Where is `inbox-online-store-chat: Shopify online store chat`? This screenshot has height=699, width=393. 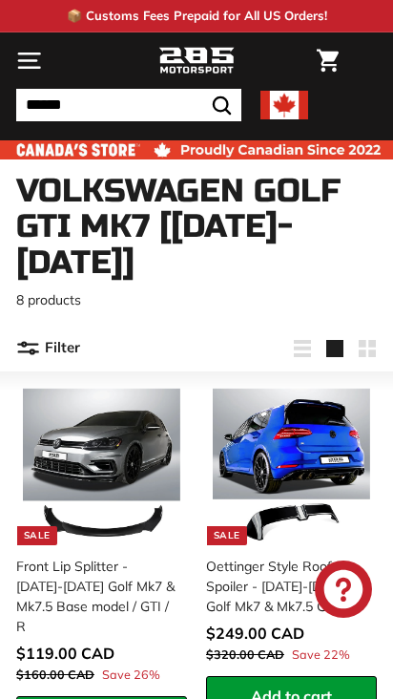
inbox-online-store-chat: Shopify online store chat is located at coordinates (344, 591).